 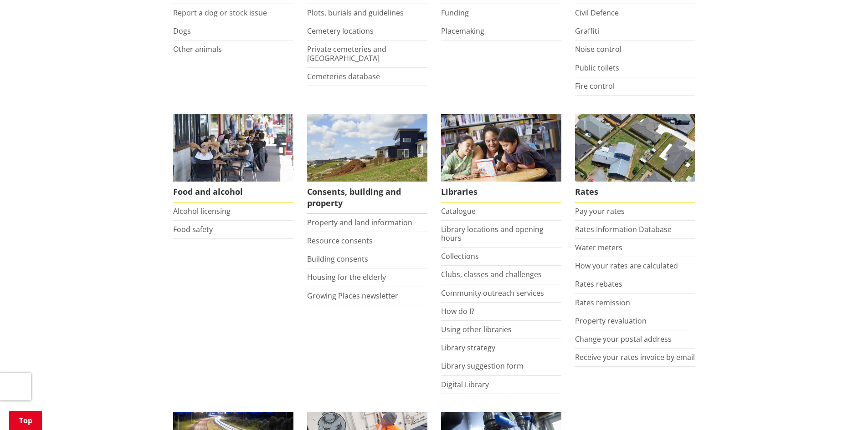 What do you see at coordinates (635, 158) in the screenshot?
I see `a: Pay your rates online Rates` at bounding box center [635, 158].